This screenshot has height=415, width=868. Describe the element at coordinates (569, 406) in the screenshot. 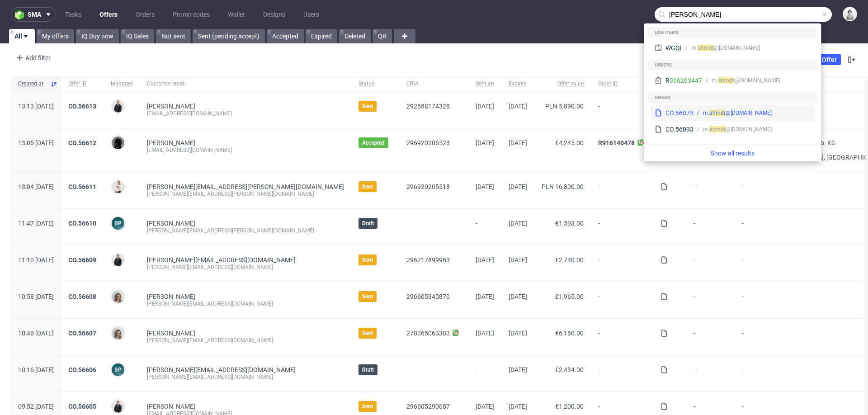

I see `span: €1,200.00` at that location.